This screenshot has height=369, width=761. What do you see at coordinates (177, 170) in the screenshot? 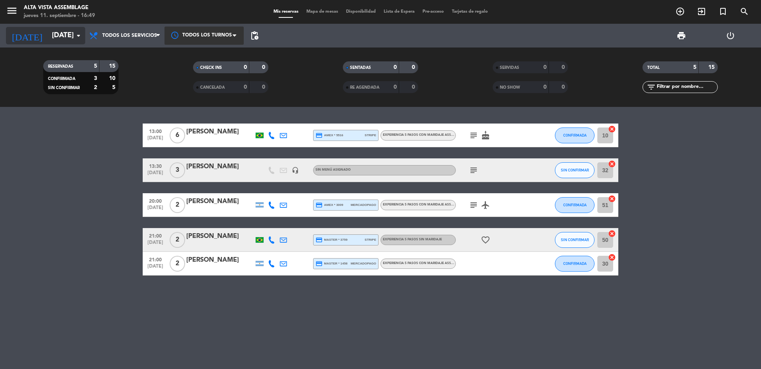
I see `span: 3` at bounding box center [177, 170].